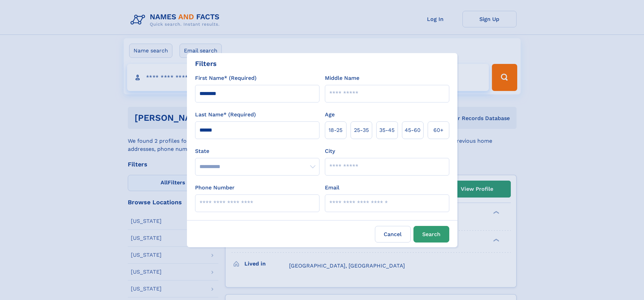 The height and width of the screenshot is (300, 644). What do you see at coordinates (335, 130) in the screenshot?
I see `span: 18‑25` at bounding box center [335, 130].